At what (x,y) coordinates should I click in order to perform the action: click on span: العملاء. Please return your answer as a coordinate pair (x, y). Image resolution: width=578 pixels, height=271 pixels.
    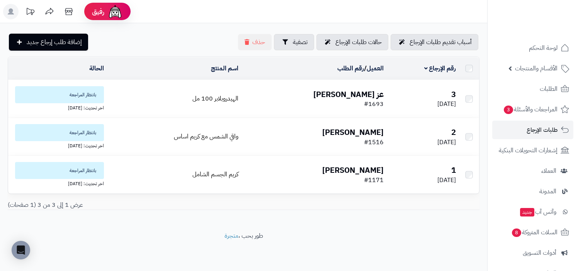
    Looking at the image, I should click on (549, 171).